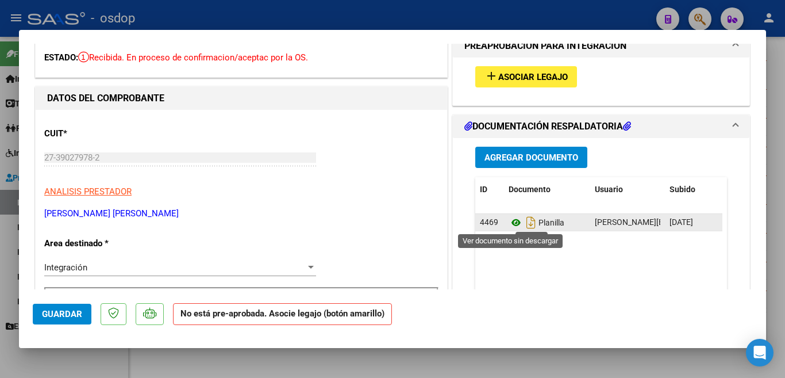 The width and height of the screenshot is (785, 378). What do you see at coordinates (529, 189) in the screenshot?
I see `span: Documento` at bounding box center [529, 189].